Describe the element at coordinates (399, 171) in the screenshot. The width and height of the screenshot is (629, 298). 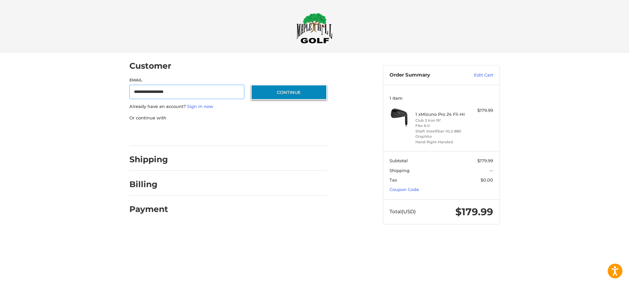
I see `span: Shipping` at that location.